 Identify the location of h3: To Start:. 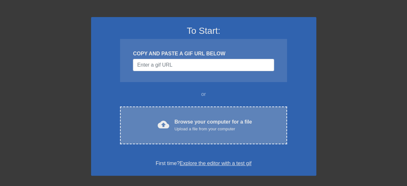
(203, 31).